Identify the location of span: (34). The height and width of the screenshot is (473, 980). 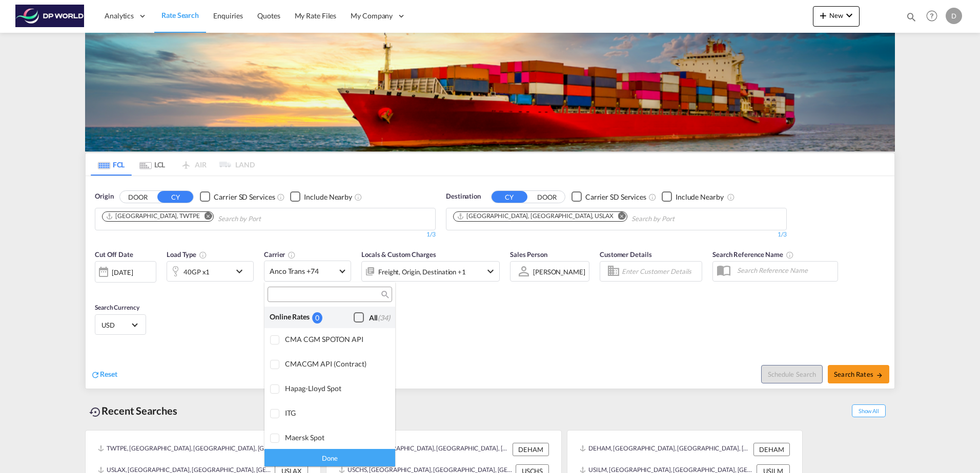
(384, 317).